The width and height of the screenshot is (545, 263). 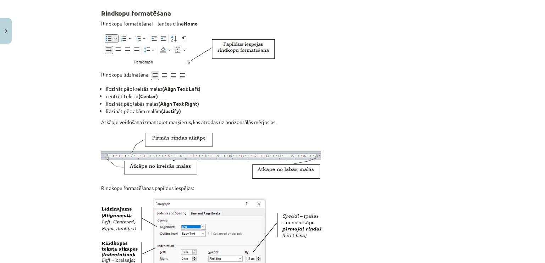 What do you see at coordinates (181, 89) in the screenshot?
I see `strong: (Align Text Left)` at bounding box center [181, 89].